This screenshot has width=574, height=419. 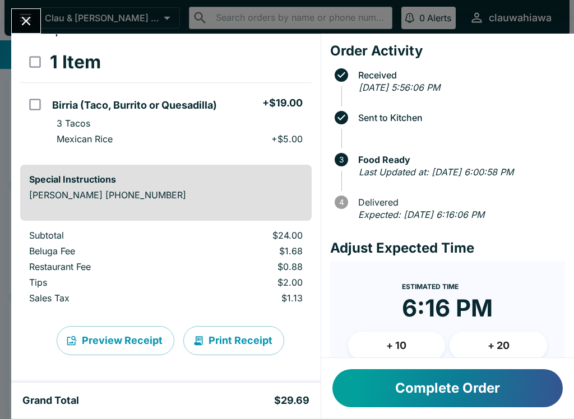 I want to click on button: Print Receipt, so click(x=234, y=341).